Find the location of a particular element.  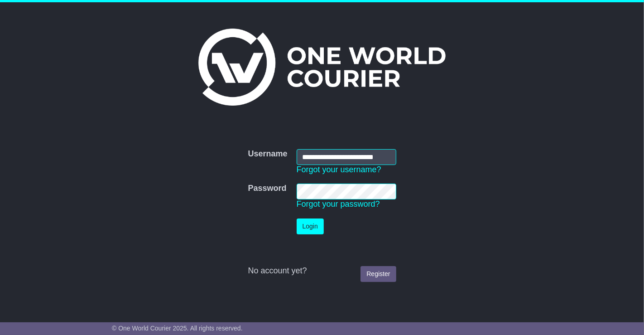

label: Username is located at coordinates (267, 154).